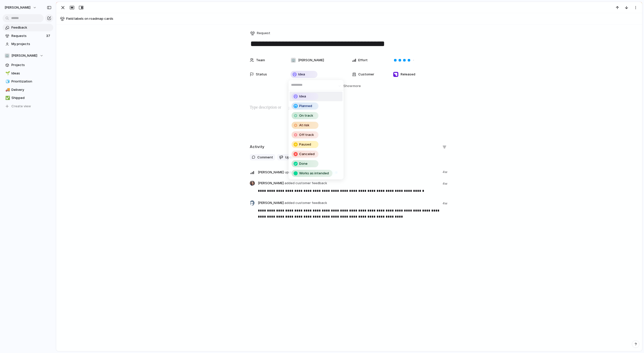  What do you see at coordinates (302, 97) in the screenshot?
I see `span: Idea` at bounding box center [302, 97].